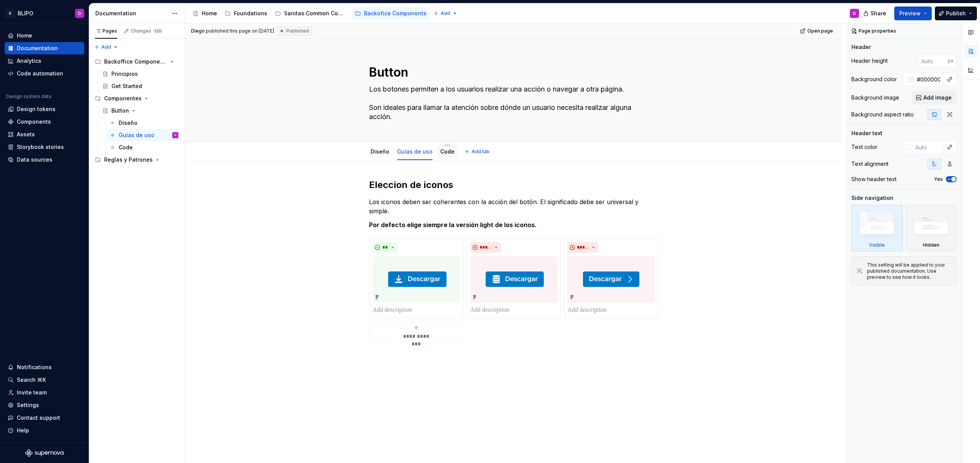 The width and height of the screenshot is (980, 463). I want to click on a: Documentation, so click(44, 48).